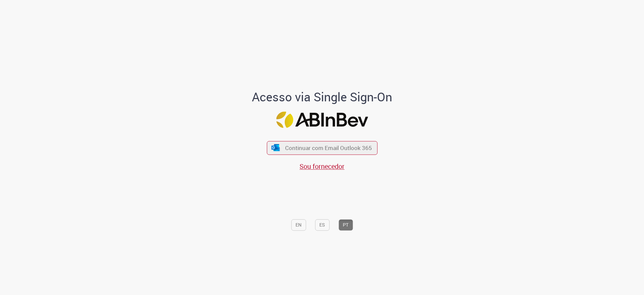  Describe the element at coordinates (322, 97) in the screenshot. I see `h1: Acesso via Single Sign-On` at that location.